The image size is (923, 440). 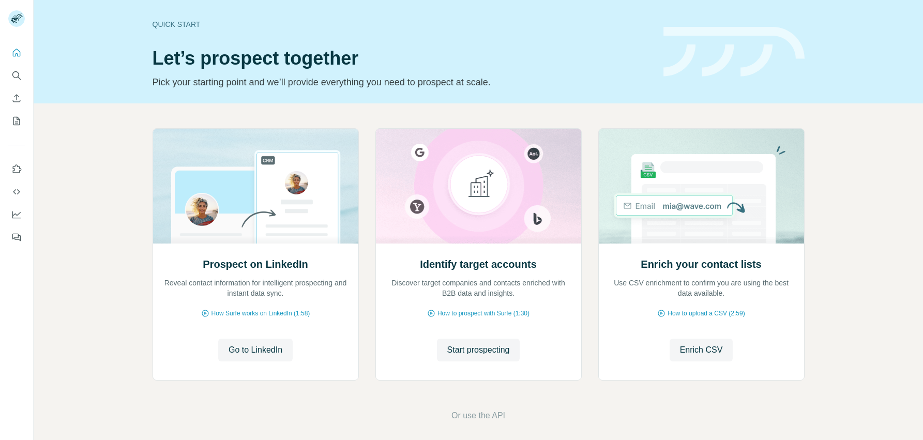 I want to click on button: Feedback, so click(x=17, y=237).